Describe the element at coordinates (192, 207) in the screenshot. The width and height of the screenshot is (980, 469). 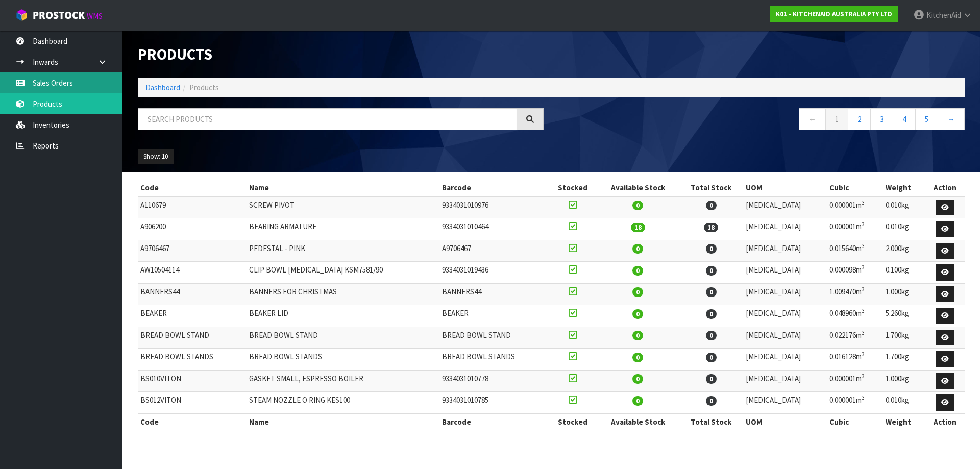
I see `td: A110679` at that location.